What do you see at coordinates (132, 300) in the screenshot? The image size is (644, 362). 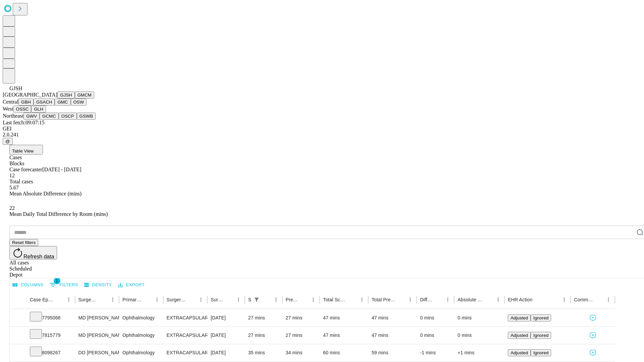 I see `div: Primary Service` at bounding box center [132, 300].